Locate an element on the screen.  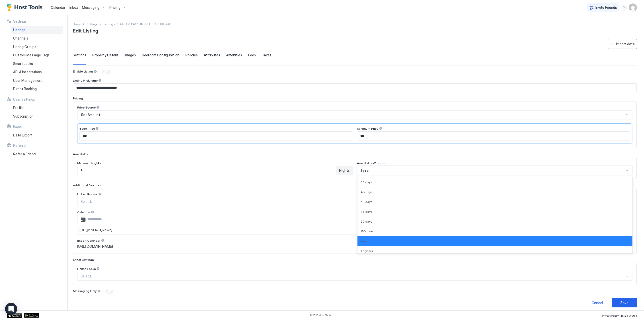
div: Open Intercom Messenger is located at coordinates (11, 309).